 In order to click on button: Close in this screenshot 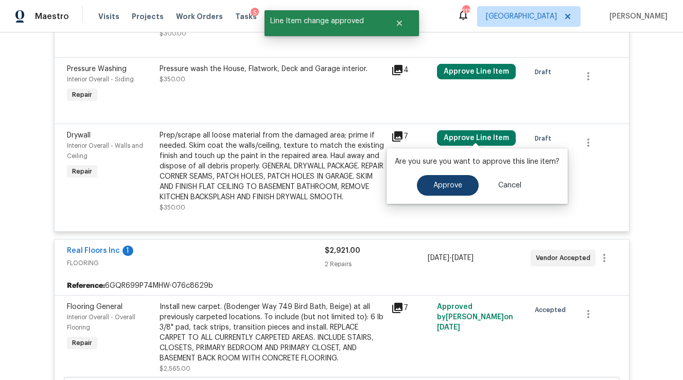, I will do `click(400, 23)`.